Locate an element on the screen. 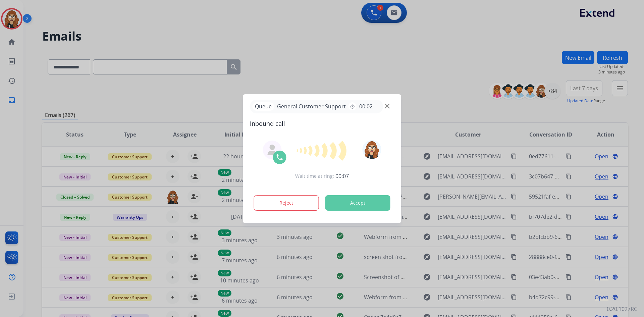 The image size is (644, 317). img: agent-avatar is located at coordinates (272, 150).